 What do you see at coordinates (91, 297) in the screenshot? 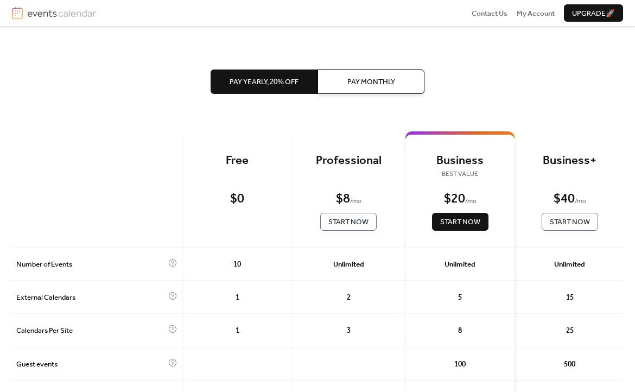
I see `span: External Calendars` at bounding box center [91, 297].